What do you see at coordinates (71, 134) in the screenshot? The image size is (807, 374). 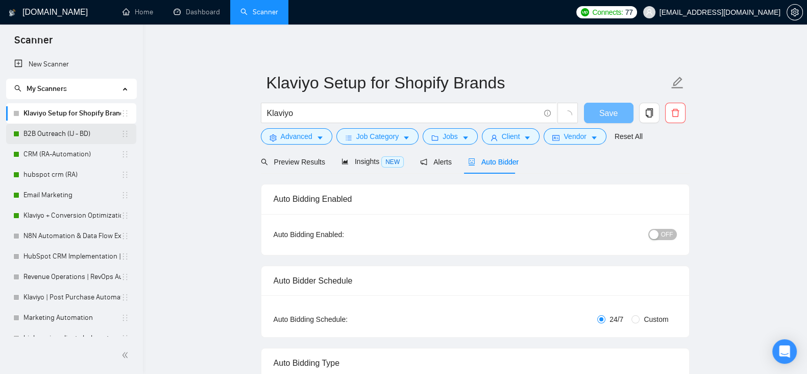 I see `li: B2B Outreach (IJ - BD)` at bounding box center [71, 134].